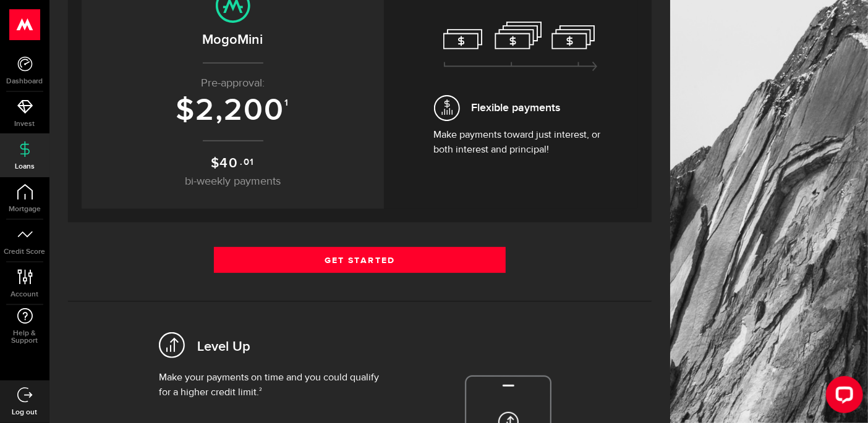  I want to click on span: 40, so click(229, 163).